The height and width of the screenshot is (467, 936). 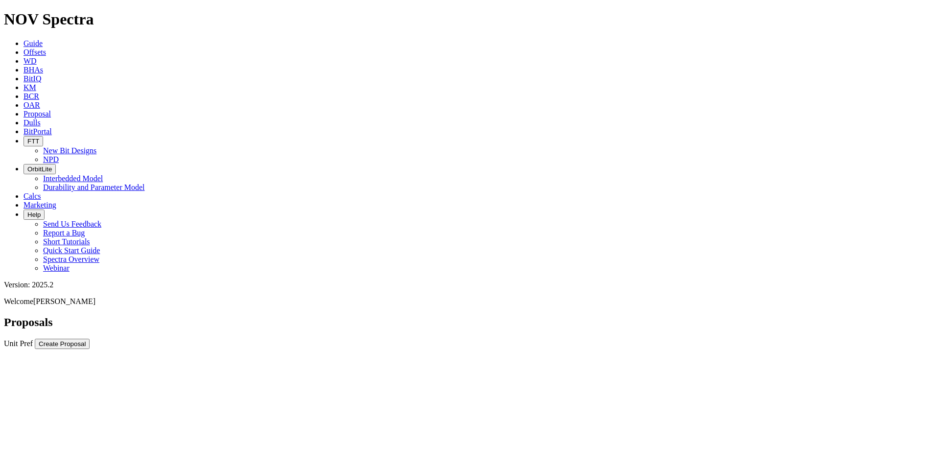 What do you see at coordinates (468, 301) in the screenshot?
I see `p: Welcome` at bounding box center [468, 301].